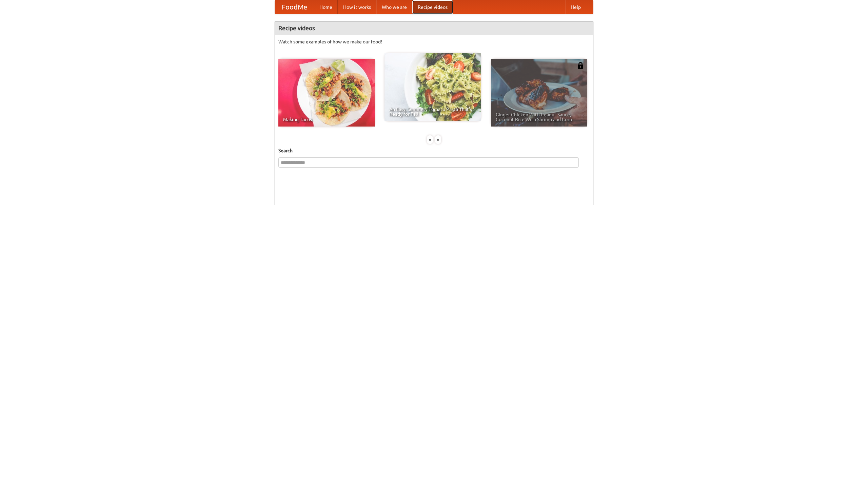 Image resolution: width=868 pixels, height=480 pixels. What do you see at coordinates (327, 119) in the screenshot?
I see `span: Making Tacos` at bounding box center [327, 119].